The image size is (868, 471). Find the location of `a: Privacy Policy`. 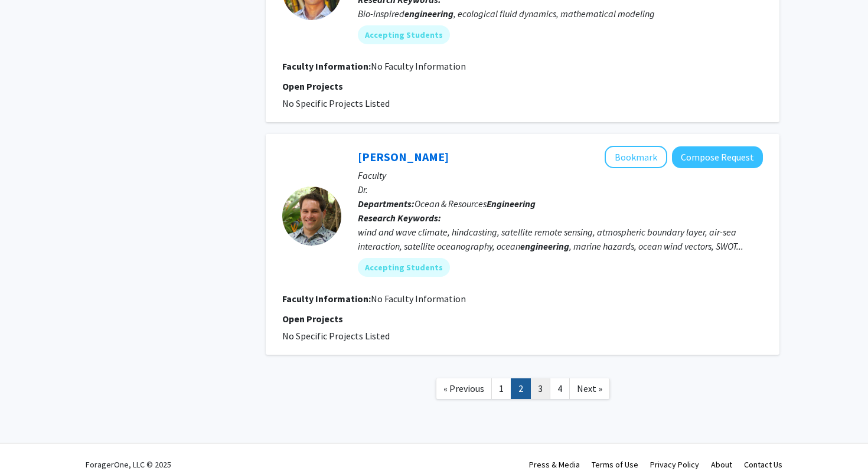

a: Privacy Policy is located at coordinates (674, 465).